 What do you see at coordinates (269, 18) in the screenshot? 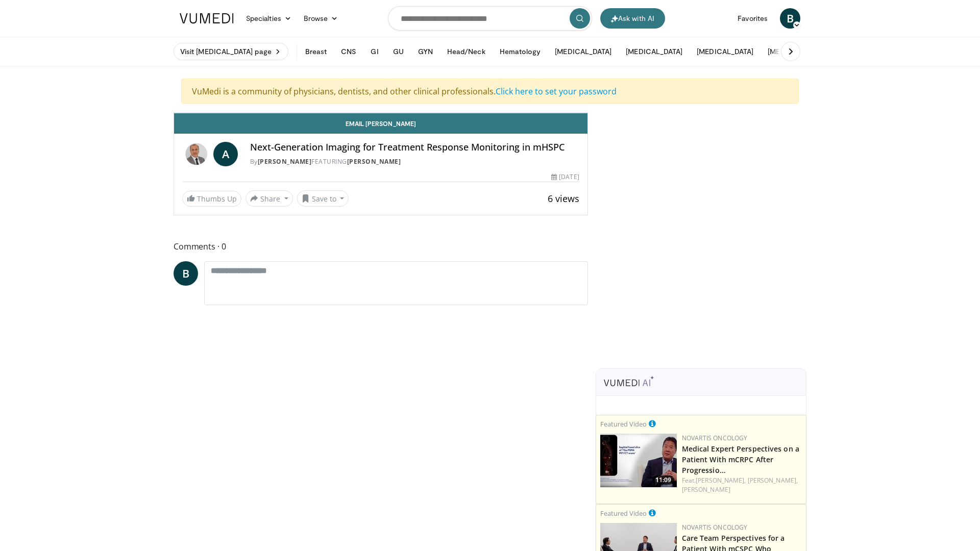
I see `a: Specialties` at bounding box center [269, 18].